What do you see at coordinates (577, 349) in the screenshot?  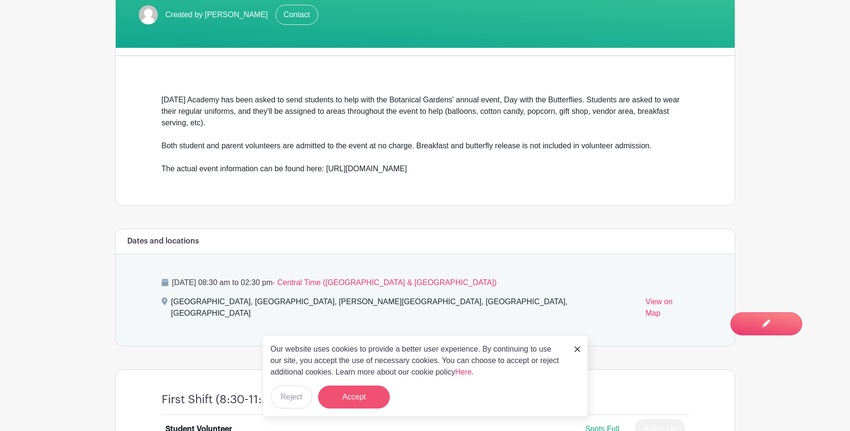 I see `img: close_button-5f87c8562297e5c2d7936805f587ecaba9071eb48480494691a3f1689db116b3.svg` at bounding box center [577, 349].